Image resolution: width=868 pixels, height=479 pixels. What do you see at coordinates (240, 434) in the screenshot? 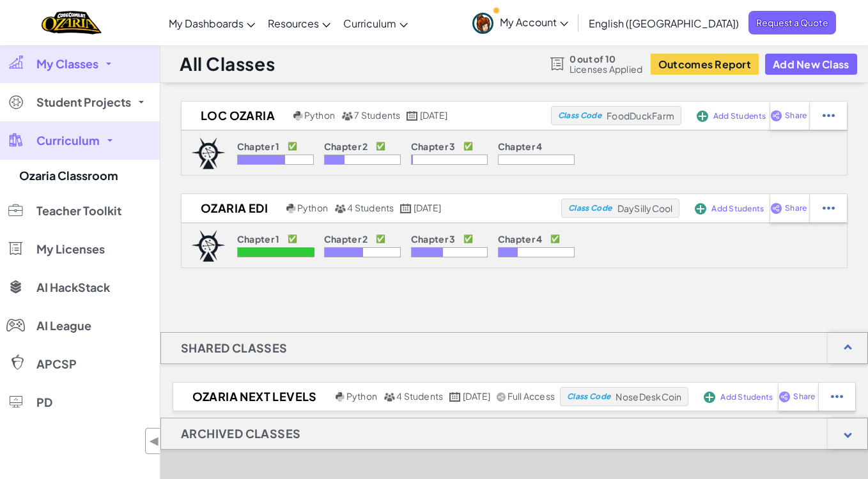
I see `h1: Archived Classes` at bounding box center [240, 434].